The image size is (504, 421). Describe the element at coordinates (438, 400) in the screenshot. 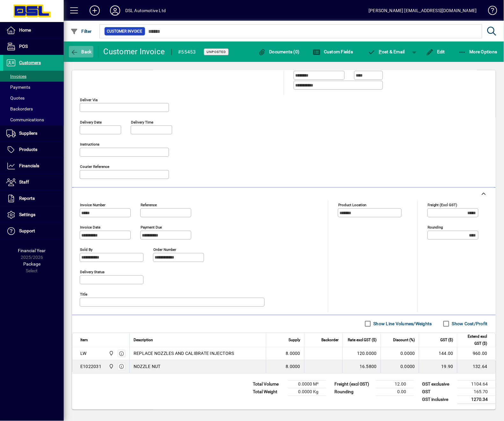

I see `td: GST inclusive` at that location.